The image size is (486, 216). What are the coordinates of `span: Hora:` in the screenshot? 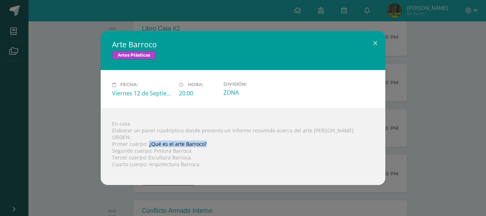 It's located at (195, 85).